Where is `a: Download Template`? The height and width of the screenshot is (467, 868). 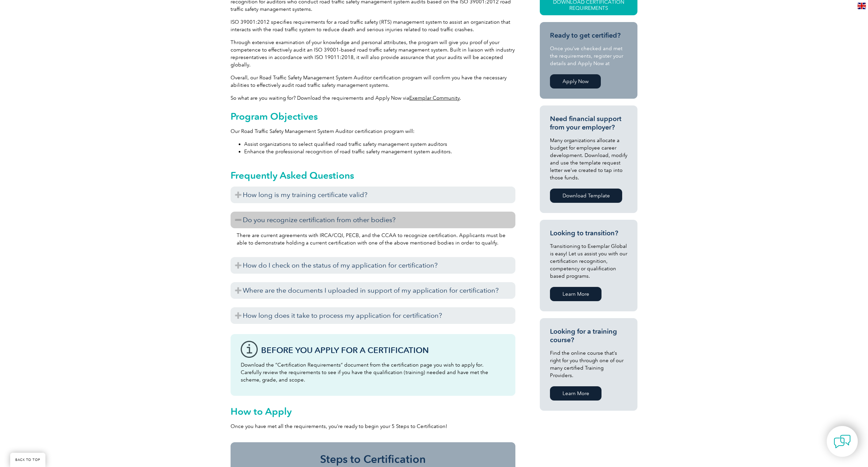 a: Download Template is located at coordinates (586, 196).